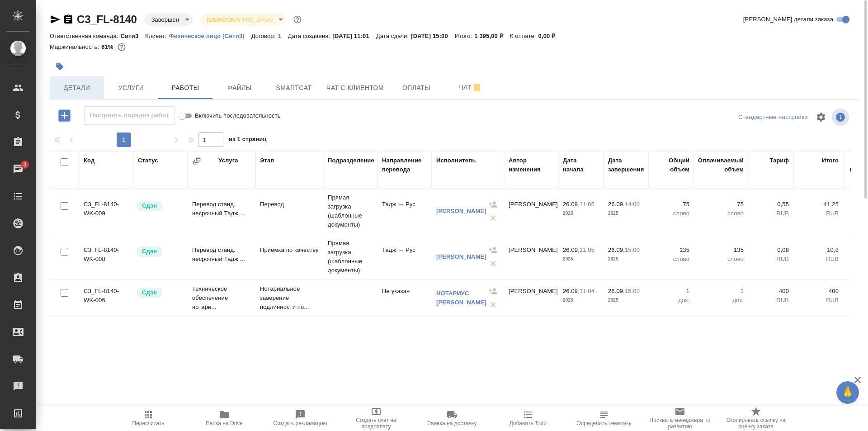  I want to click on span: Настроить таблицу, so click(821, 117).